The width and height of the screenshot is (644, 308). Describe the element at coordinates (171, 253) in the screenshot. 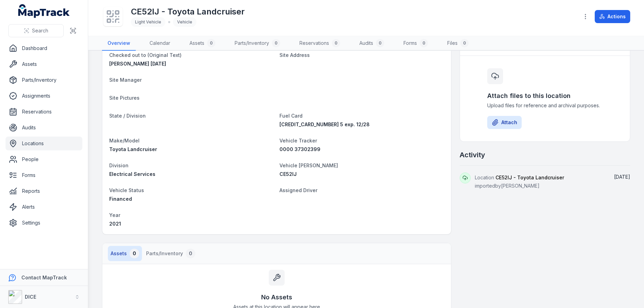

I see `button: Parts/Inventory0` at that location.